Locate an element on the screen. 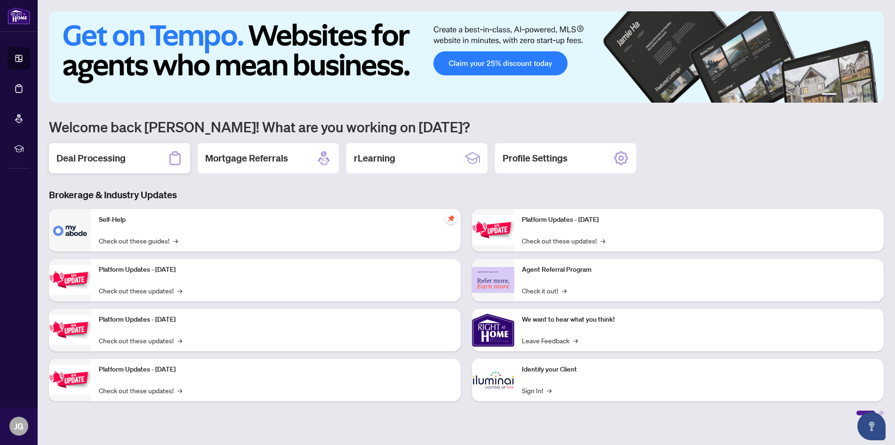 This screenshot has width=895, height=445. img: We want to hear what you think! is located at coordinates (493, 330).